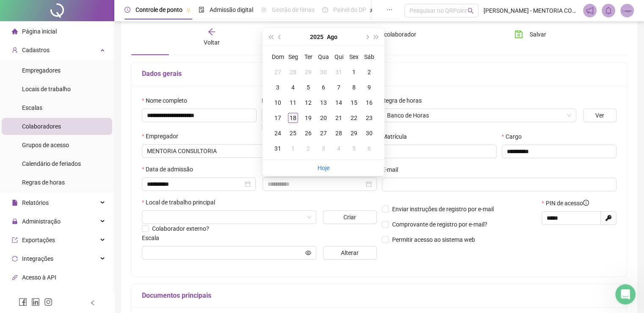  What do you see at coordinates (39, 278) in the screenshot?
I see `span: Acesso à API` at bounding box center [39, 278].